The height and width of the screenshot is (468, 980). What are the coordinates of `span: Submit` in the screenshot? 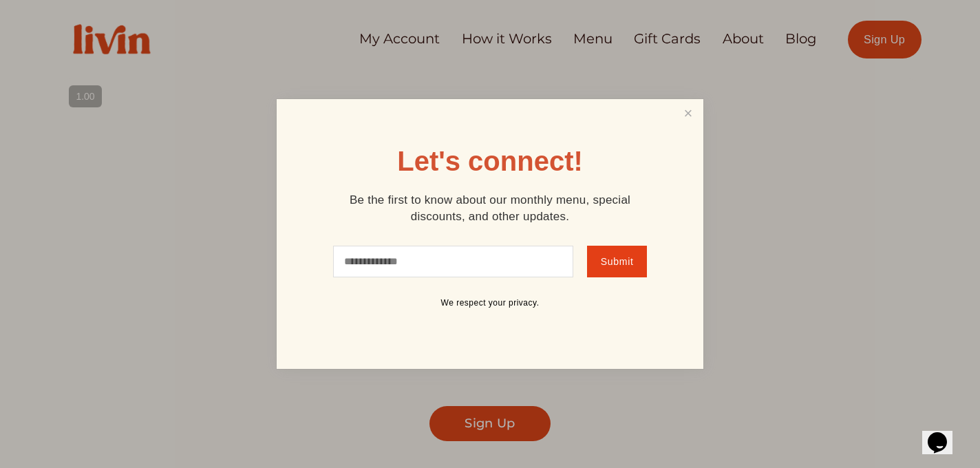 It's located at (617, 262).